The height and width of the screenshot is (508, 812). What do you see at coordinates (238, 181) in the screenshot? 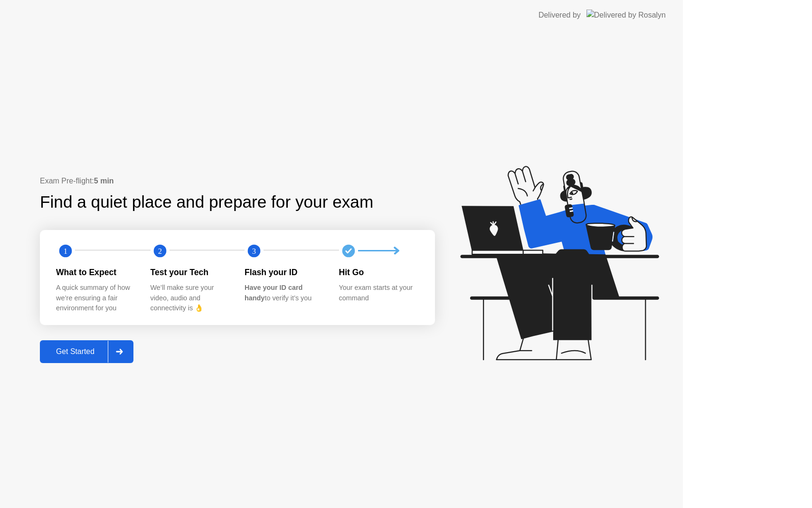
I see `div: Exam Pre-flight:` at bounding box center [238, 181].